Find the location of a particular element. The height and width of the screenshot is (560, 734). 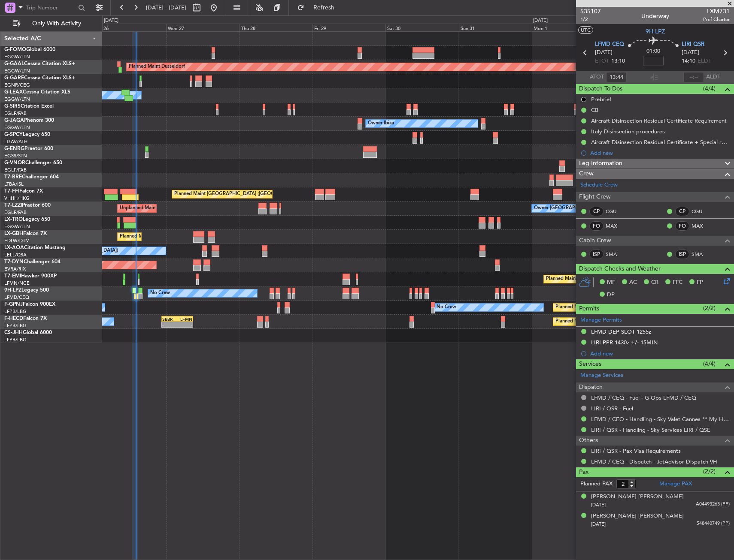

div: Mon 1 is located at coordinates (569, 28).